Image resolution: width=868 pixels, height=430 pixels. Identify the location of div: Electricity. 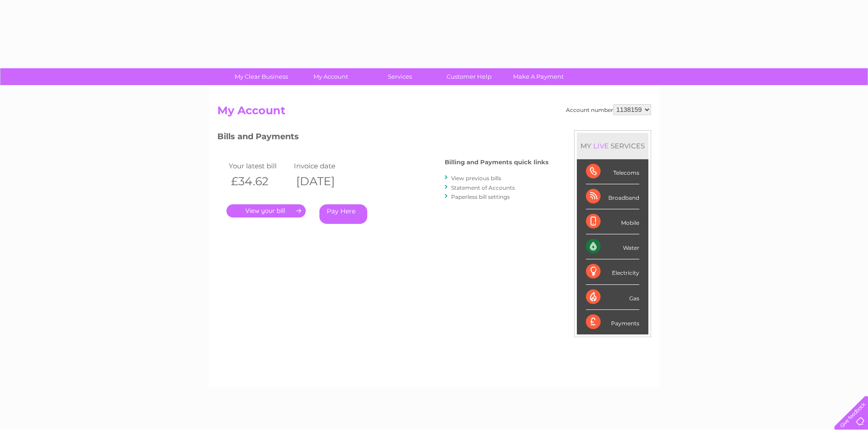
(613, 272).